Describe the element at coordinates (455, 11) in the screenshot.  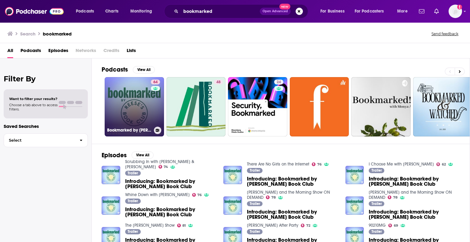
I see `span: Logged in as mfurr` at that location.